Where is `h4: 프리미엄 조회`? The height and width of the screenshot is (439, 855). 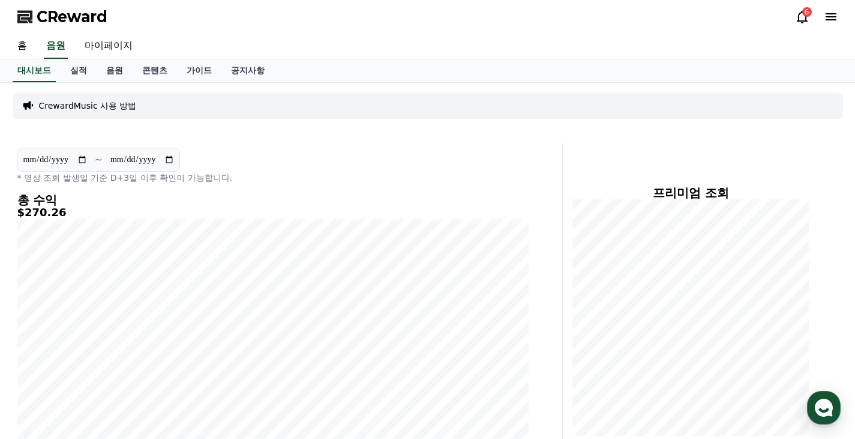 h4: 프리미엄 조회 is located at coordinates (691, 193).